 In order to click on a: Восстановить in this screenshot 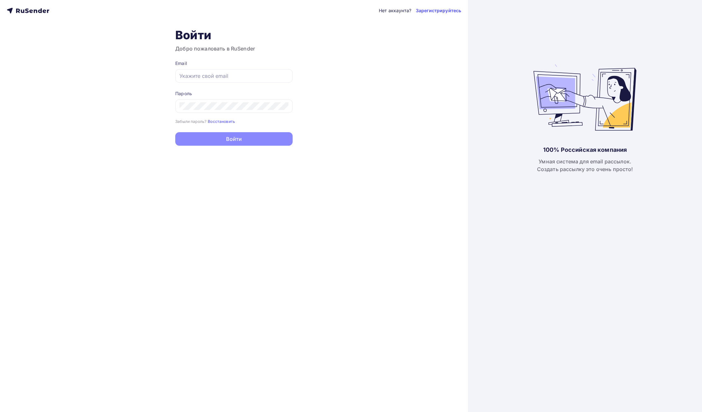, I will do `click(221, 121)`.